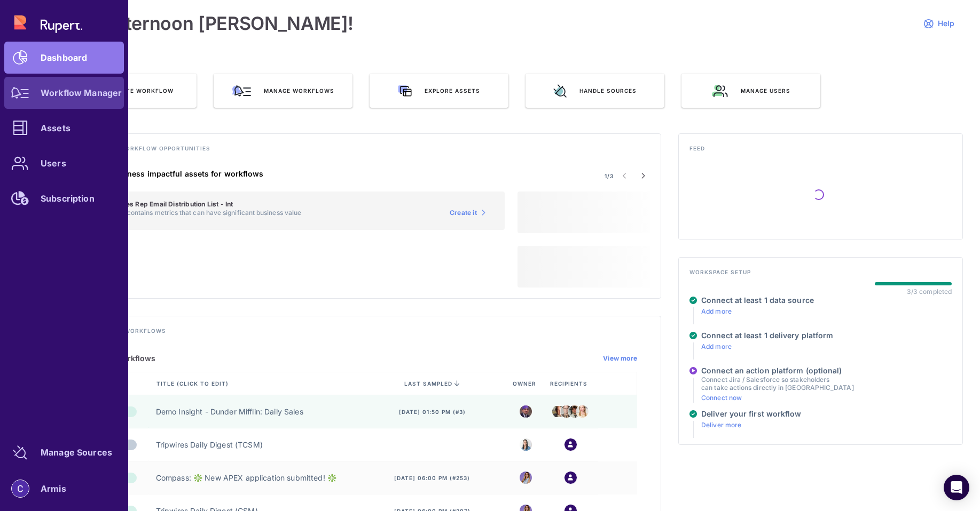  I want to click on span: Explore assets, so click(452, 91).